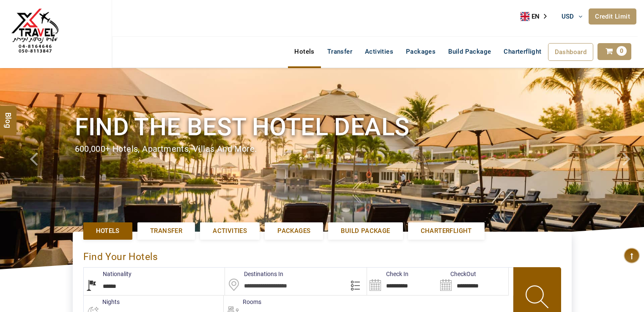 Image resolution: width=644 pixels, height=312 pixels. I want to click on label: Check In, so click(388, 274).